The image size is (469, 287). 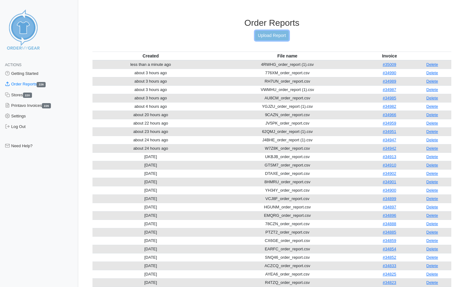 I want to click on td: about 24 hours ago, so click(x=150, y=148).